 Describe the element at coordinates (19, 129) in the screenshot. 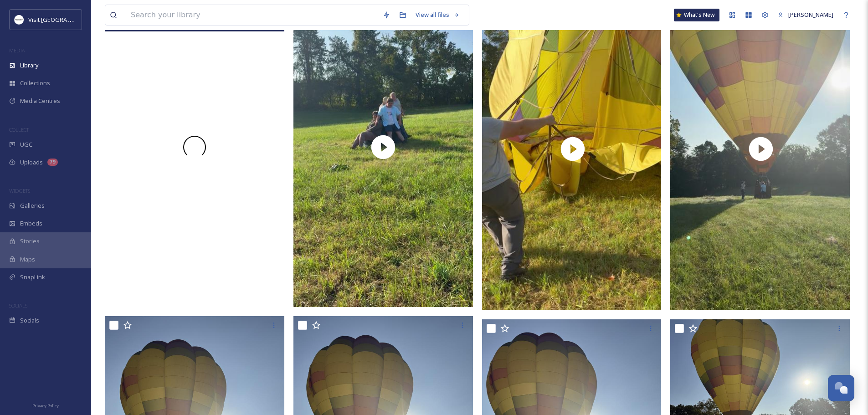

I see `span: COLLECT` at that location.